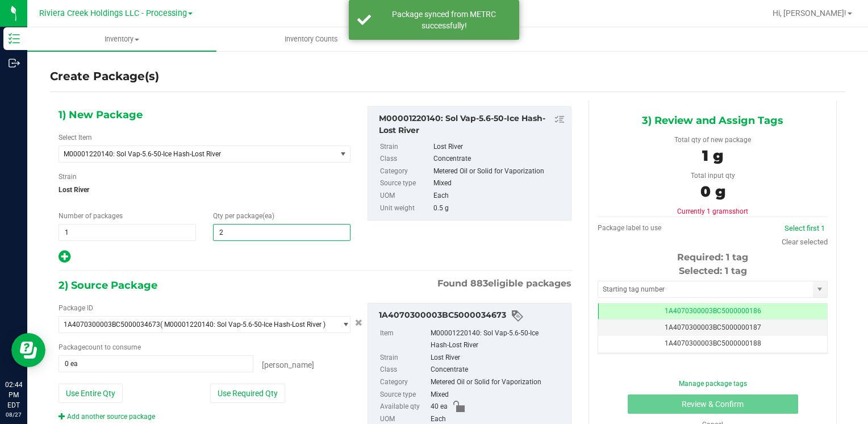 This screenshot has width=868, height=424. What do you see at coordinates (712, 211) in the screenshot?
I see `span: Currently 1 grams` at bounding box center [712, 211].